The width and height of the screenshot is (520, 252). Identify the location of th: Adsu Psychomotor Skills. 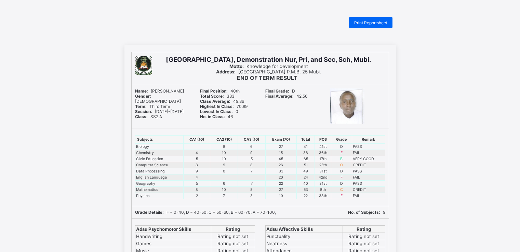
(173, 229).